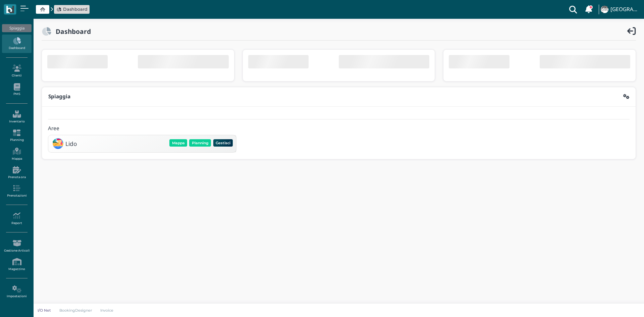 This screenshot has width=644, height=317. Describe the element at coordinates (17, 172) in the screenshot. I see `a: Prenota ora` at that location.